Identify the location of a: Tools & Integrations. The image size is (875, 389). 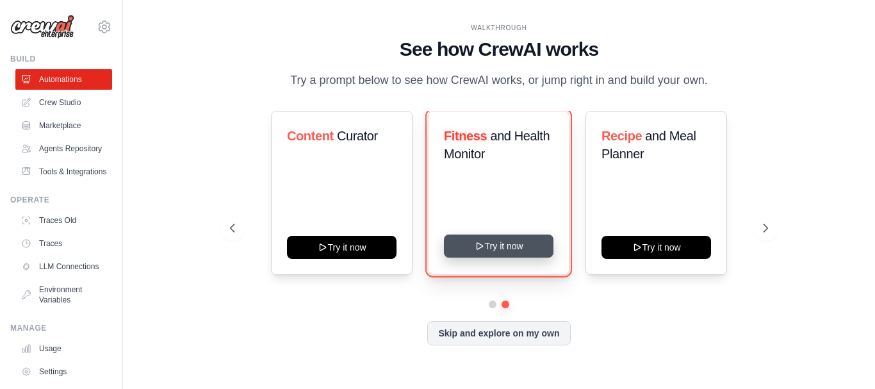
(63, 172).